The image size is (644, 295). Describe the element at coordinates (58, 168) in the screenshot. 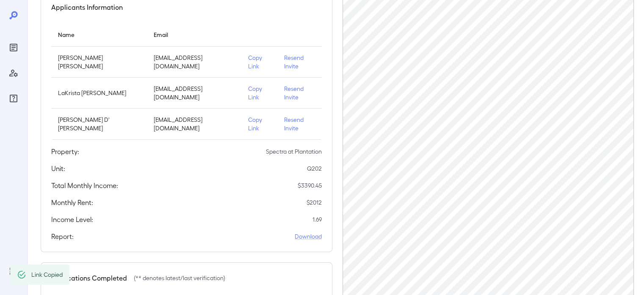

I see `h5: Unit:` at that location.